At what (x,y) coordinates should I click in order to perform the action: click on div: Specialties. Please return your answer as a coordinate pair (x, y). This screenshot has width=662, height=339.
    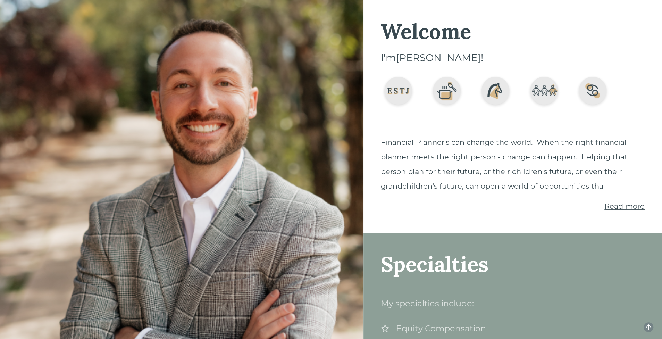
    Looking at the image, I should click on (513, 264).